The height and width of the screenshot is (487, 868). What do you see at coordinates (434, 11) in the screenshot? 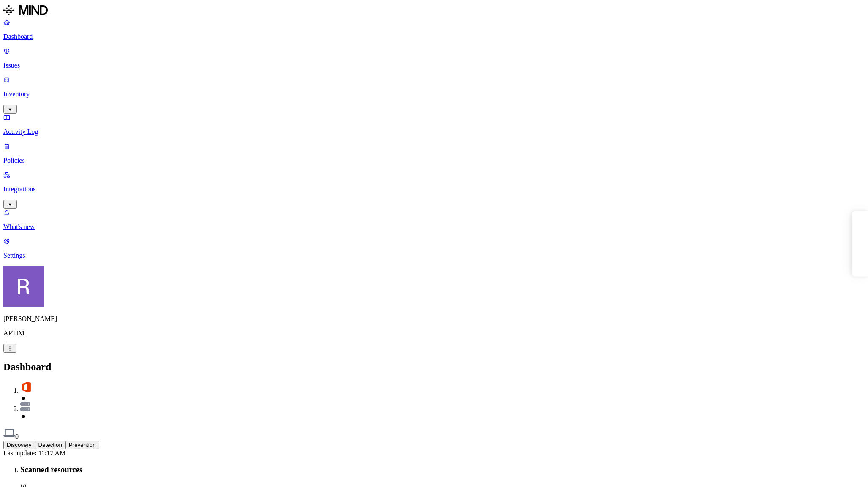
I see `a: MIND` at bounding box center [434, 11].